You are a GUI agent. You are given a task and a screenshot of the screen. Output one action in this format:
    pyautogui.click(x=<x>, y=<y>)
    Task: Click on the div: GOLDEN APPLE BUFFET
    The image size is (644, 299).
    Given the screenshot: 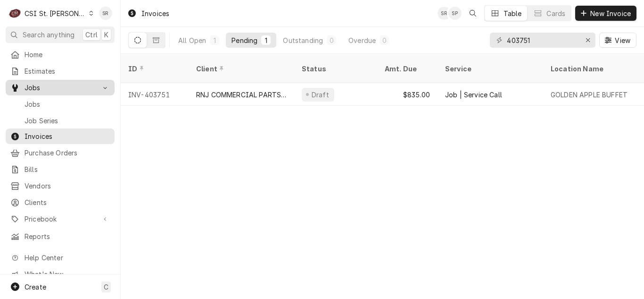 What is the action you would take?
    pyautogui.click(x=589, y=94)
    